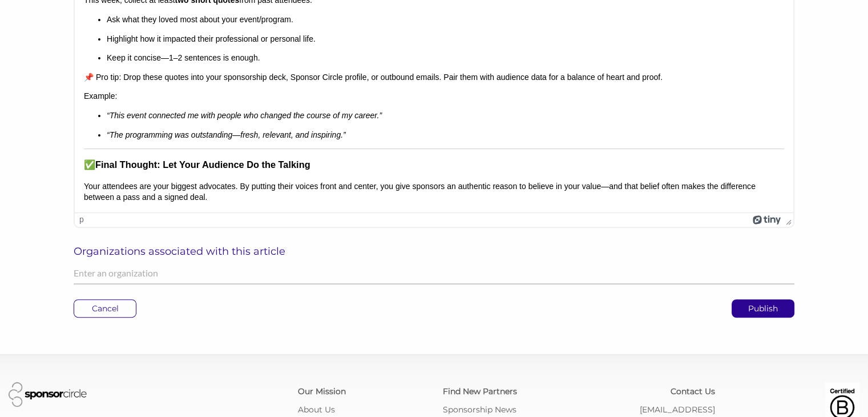 The height and width of the screenshot is (417, 868). I want to click on a: Contact Us, so click(693, 391).